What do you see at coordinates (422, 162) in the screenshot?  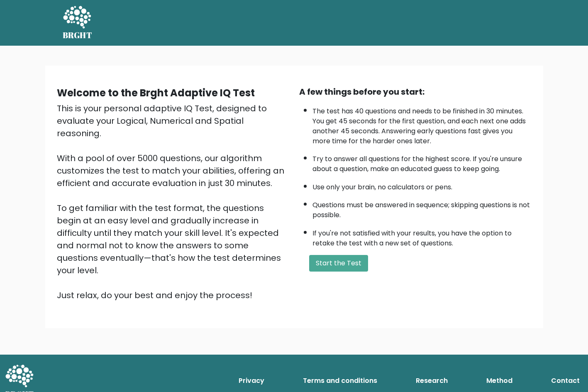 I see `li: Try to answer all questions for the highest score. If you're unsure about a question, make an edu...` at bounding box center [422, 162].